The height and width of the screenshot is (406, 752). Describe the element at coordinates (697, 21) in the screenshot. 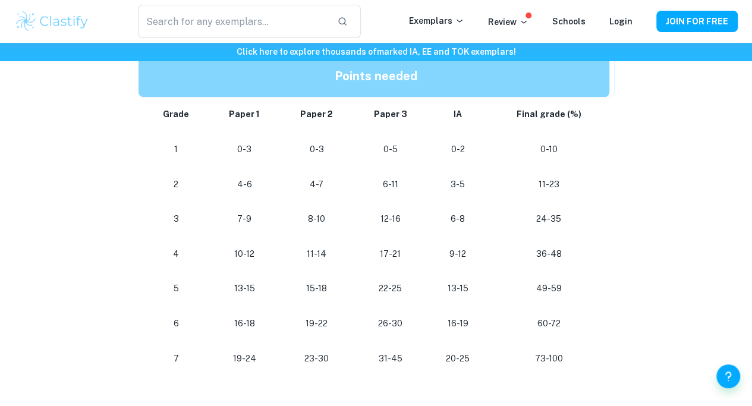

I see `button: JOIN FOR FREE` at that location.